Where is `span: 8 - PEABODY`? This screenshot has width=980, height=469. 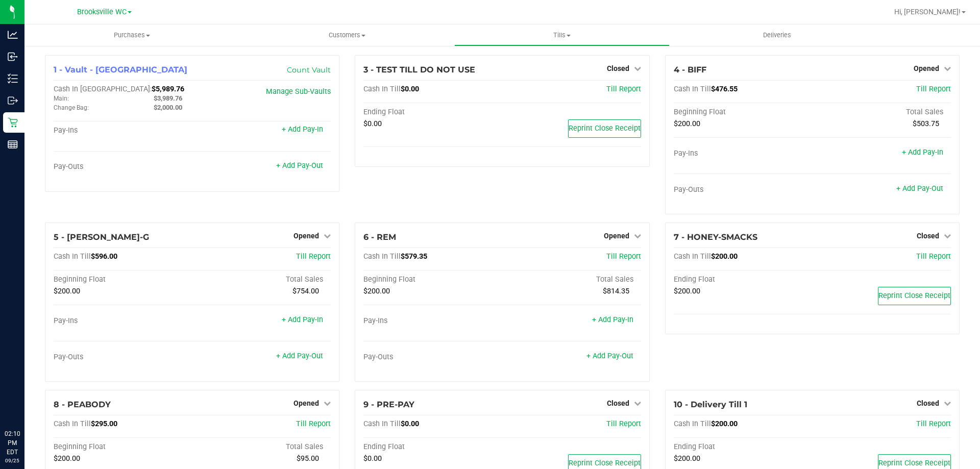 span: 8 - PEABODY is located at coordinates (82, 404).